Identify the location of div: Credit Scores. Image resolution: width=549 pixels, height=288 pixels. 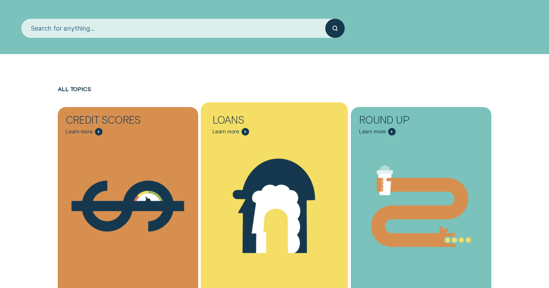
(104, 121).